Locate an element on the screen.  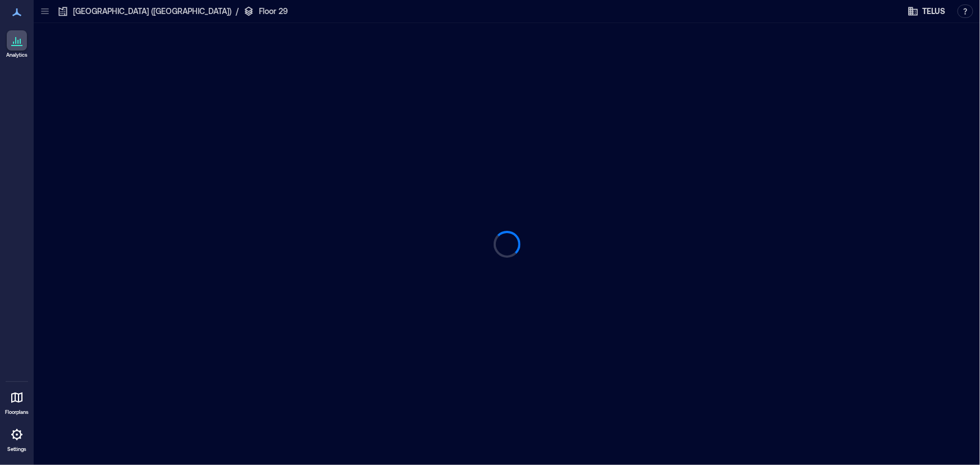
button: TELUS is located at coordinates (926, 11).